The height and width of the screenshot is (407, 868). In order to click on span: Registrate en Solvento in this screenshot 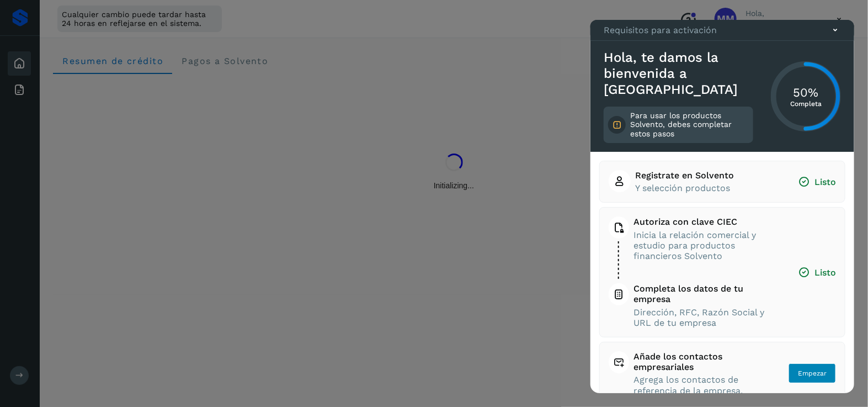, I will do `click(684, 175)`.